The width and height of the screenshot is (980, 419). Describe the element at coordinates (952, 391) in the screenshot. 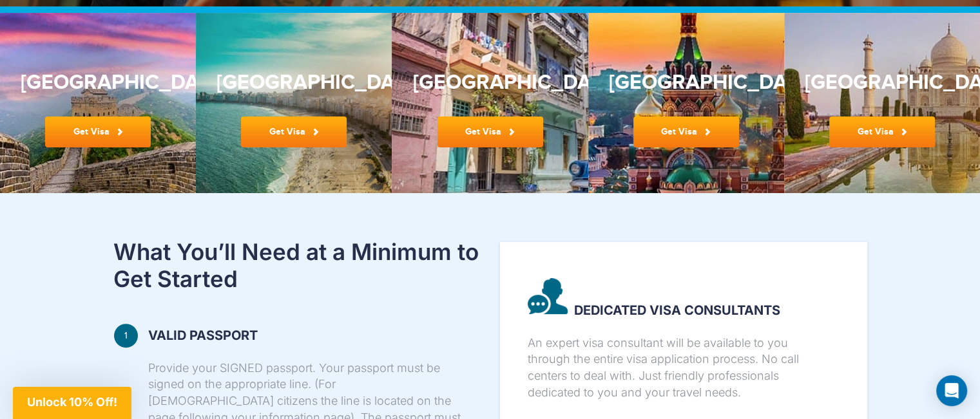

I see `div: Open Intercom Messenger` at that location.